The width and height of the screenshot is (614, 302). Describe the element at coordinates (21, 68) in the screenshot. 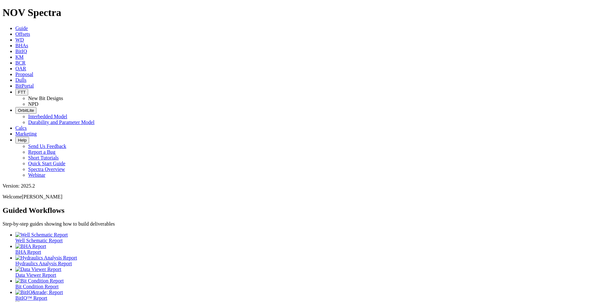

I see `a: OAR` at that location.